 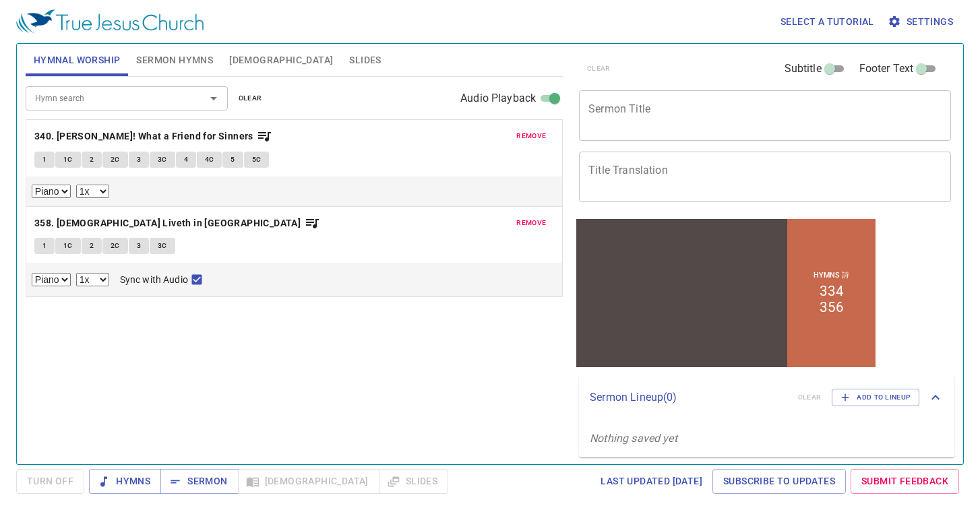 What do you see at coordinates (125, 482) in the screenshot?
I see `button: Hymns` at bounding box center [125, 482].